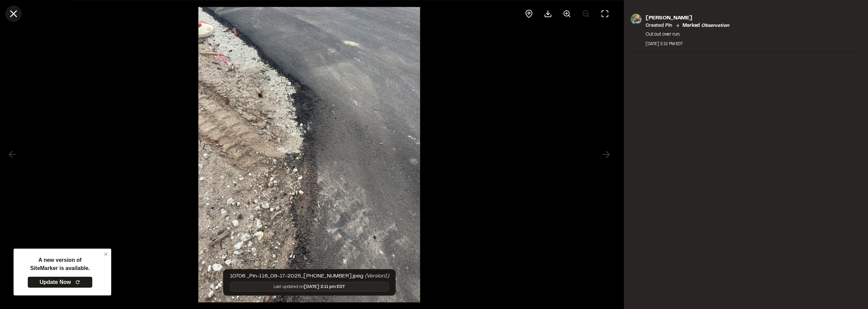 The height and width of the screenshot is (309, 868). Describe the element at coordinates (706, 25) in the screenshot. I see `p: Marked` at that location.